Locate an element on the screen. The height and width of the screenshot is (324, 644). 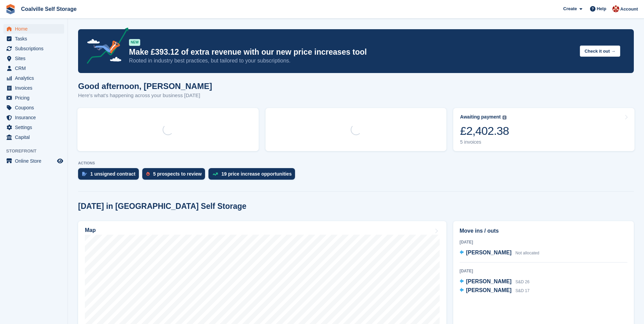
img: price-adjustments-announcement-icon-8257ccfd72463d97f412b2fc003d46551f7dbcb40ab6d574587a9cd5c0d94... is located at coordinates (105, 47).